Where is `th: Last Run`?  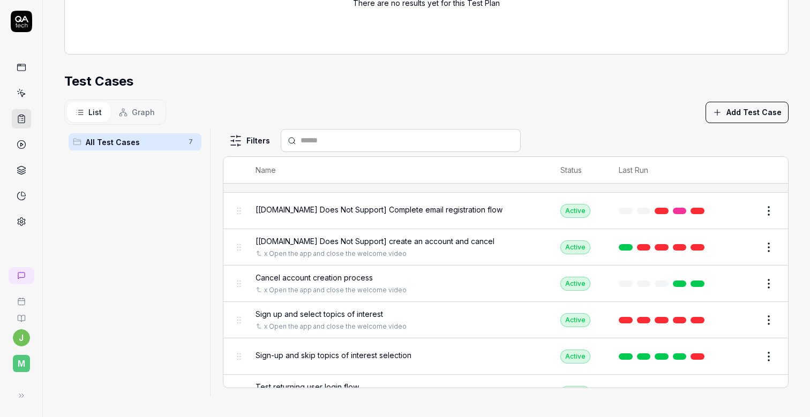 th: Last Run is located at coordinates (664, 170).